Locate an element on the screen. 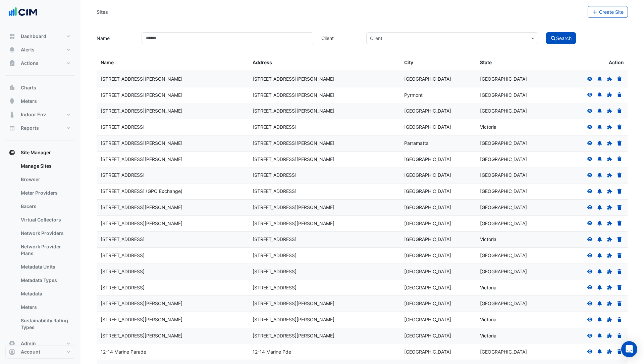 Image resolution: width=644 pixels, height=364 pixels. a: Sustainability Rating Types is located at coordinates (45, 324).